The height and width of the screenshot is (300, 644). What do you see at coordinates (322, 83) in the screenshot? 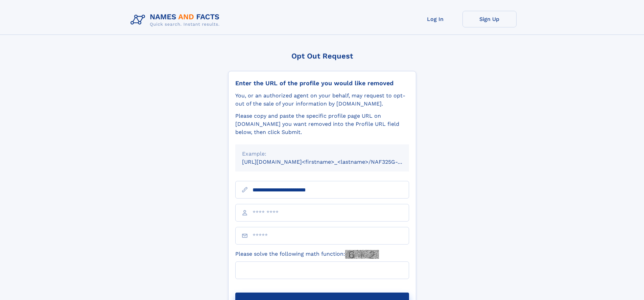
I see `div: Enter the URL of the profile you would like removed` at bounding box center [322, 83].